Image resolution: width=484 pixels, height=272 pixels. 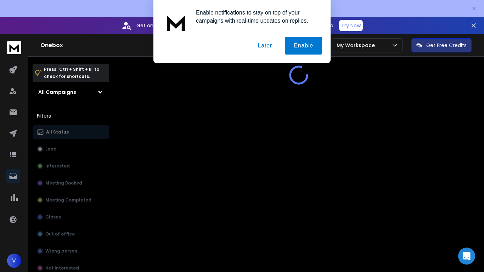 What do you see at coordinates (14, 261) in the screenshot?
I see `span: V` at bounding box center [14, 261].